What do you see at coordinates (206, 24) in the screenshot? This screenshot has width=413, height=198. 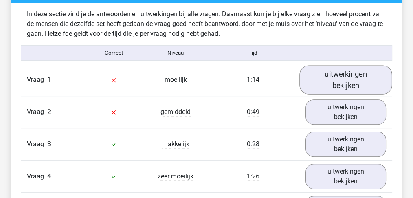 I see `div: In deze sectie vind je de antwoorden en uitwerkingen bij alle vragen. Daarnaast kun je bij elke v...` at bounding box center [206, 24].